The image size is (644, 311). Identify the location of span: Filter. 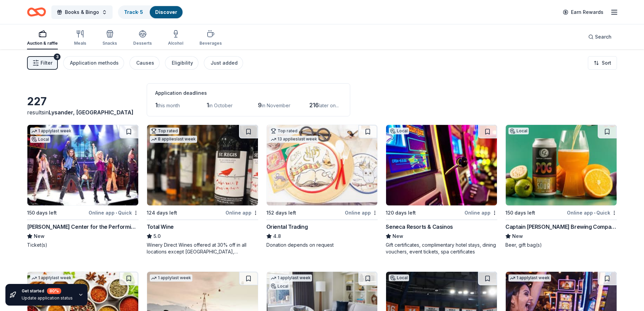
(46, 63).